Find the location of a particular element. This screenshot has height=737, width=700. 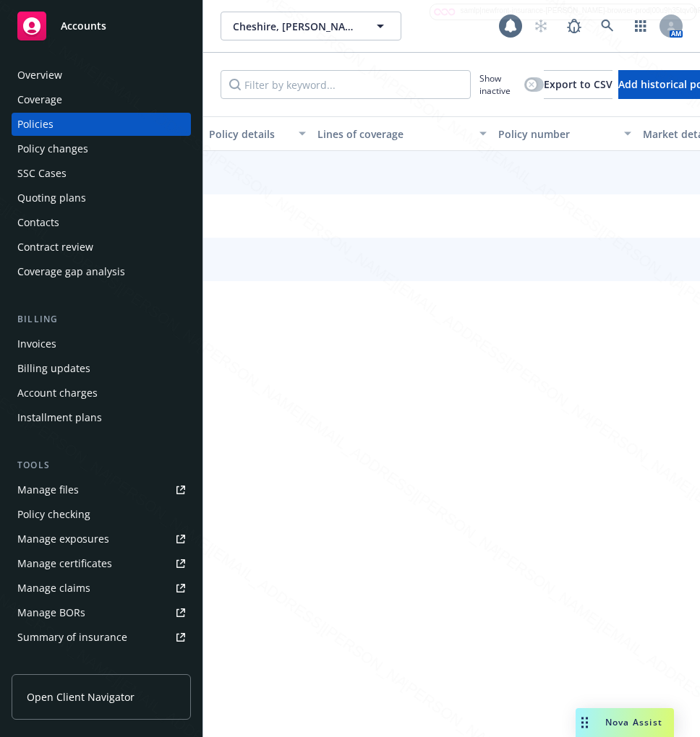

a: Overview is located at coordinates (102, 76).